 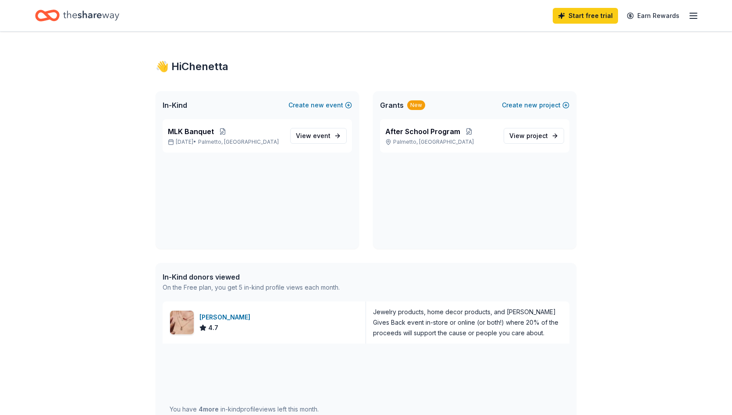 I want to click on button: Createnewproject, so click(x=535, y=105).